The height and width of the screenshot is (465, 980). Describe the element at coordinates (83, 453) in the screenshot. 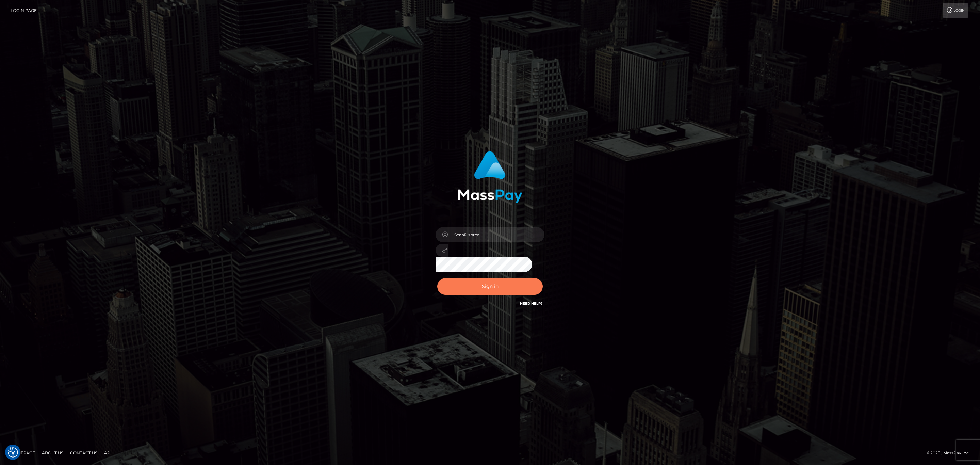

I see `a: Contact Us` at that location.